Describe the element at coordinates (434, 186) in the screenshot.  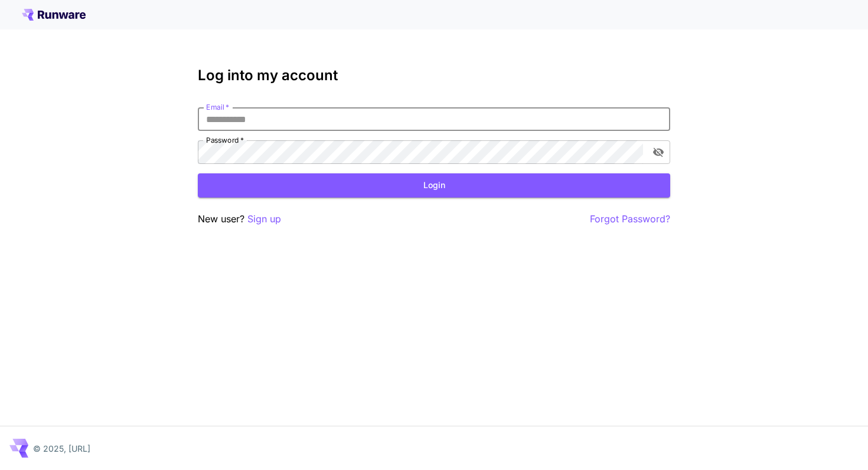
I see `button: Login` at that location.